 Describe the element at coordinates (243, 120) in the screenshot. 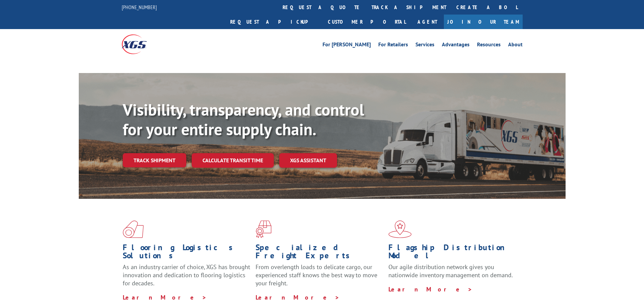

I see `b: Visibility, transparency, and control for your entire supply chain.` at that location.